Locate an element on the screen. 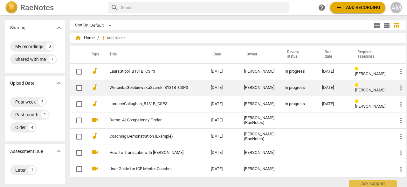  span: view_module is located at coordinates (377, 25).